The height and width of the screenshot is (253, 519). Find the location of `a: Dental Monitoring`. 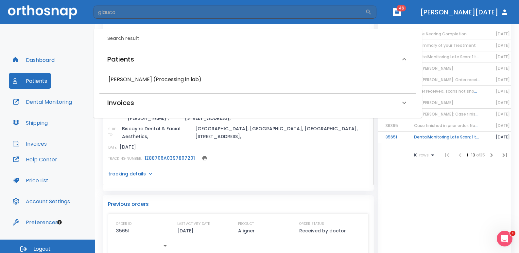

a: Dental Monitoring is located at coordinates (42, 102).